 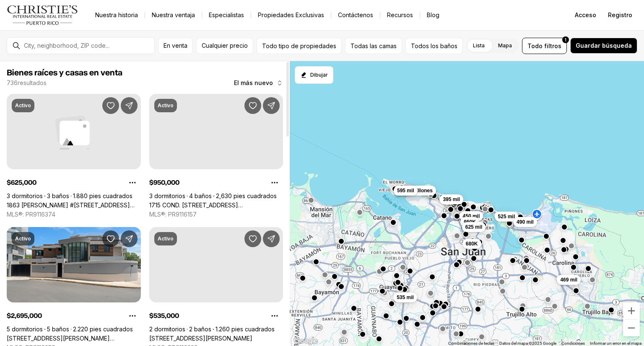 What do you see at coordinates (225, 46) in the screenshot?
I see `button: Cualquier precio` at bounding box center [225, 46].